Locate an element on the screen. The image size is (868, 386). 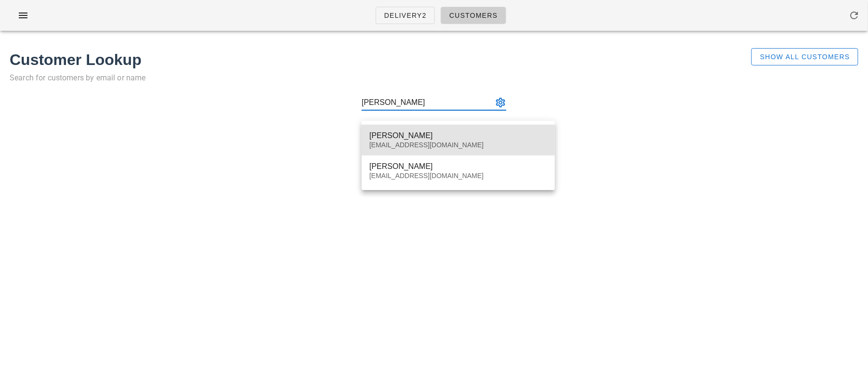
span: Delivery2 is located at coordinates (405, 15).